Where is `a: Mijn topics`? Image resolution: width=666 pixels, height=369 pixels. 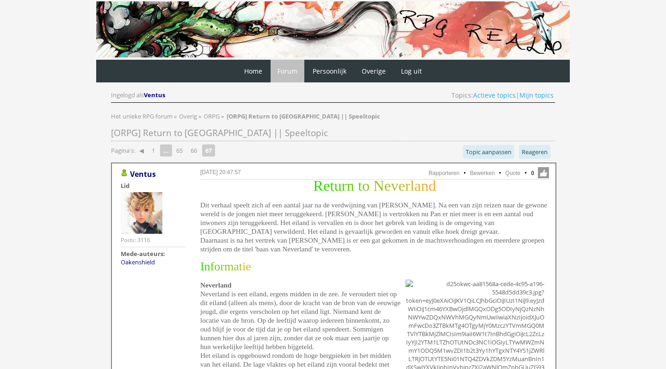 a: Mijn topics is located at coordinates (536, 95).